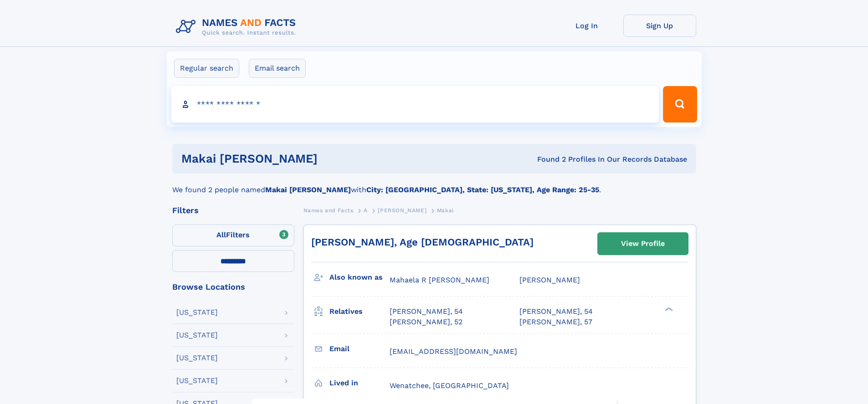 This screenshot has height=404, width=868. I want to click on a: A, so click(366, 210).